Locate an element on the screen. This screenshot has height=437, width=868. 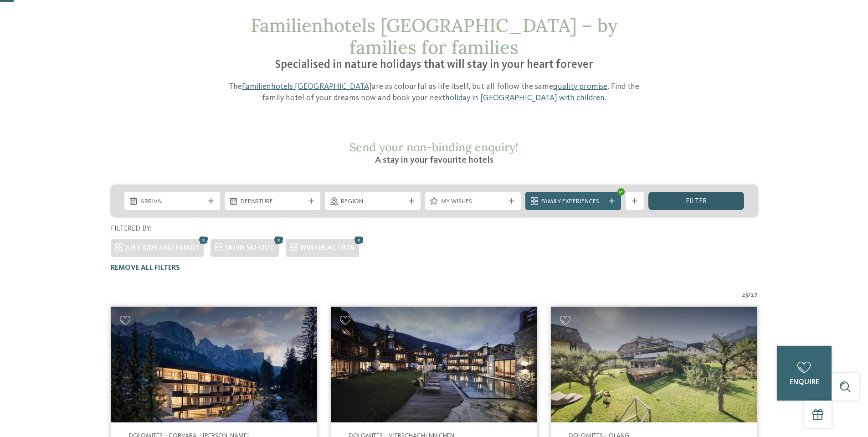
p: The are as colourful as life itself, but all follow the same . Find the family hotel of your drea... is located at coordinates (434, 92).